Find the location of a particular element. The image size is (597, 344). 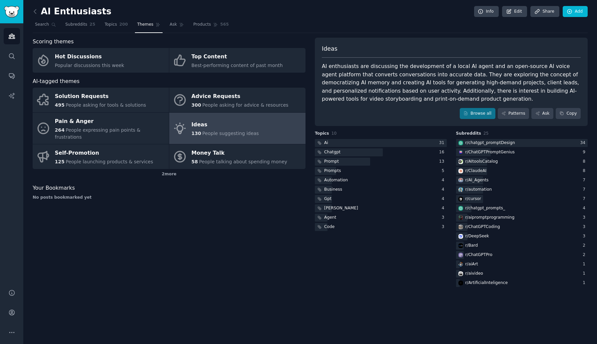

span: People asking for tools & solutions is located at coordinates (106, 105).